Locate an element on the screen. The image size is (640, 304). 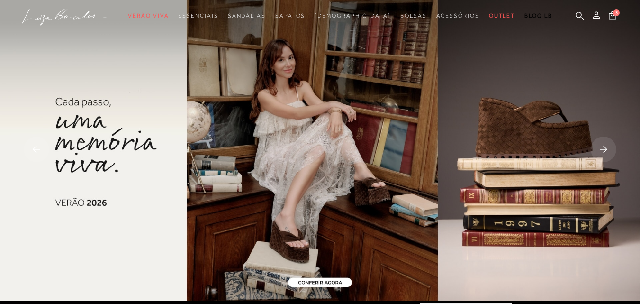
span: Sandálias is located at coordinates (247, 16).